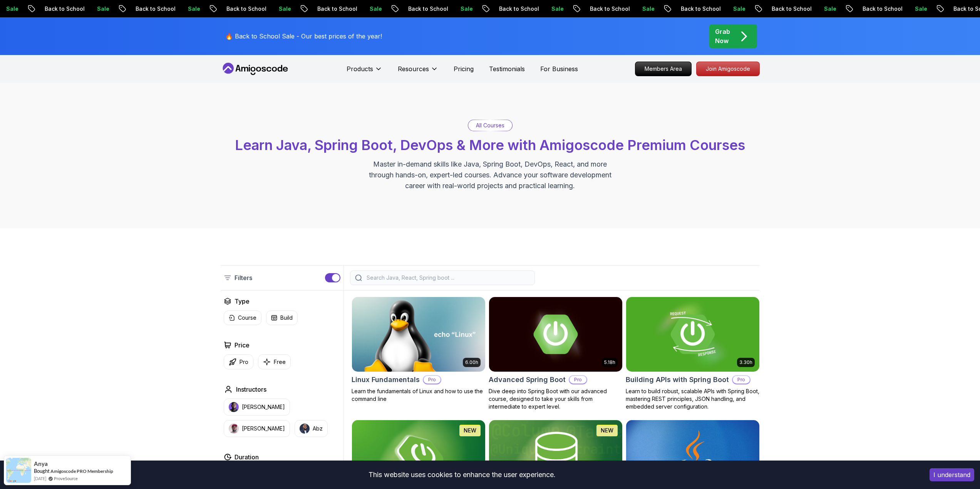 The image size is (980, 489). I want to click on a: Join Amigoscode, so click(728, 69).